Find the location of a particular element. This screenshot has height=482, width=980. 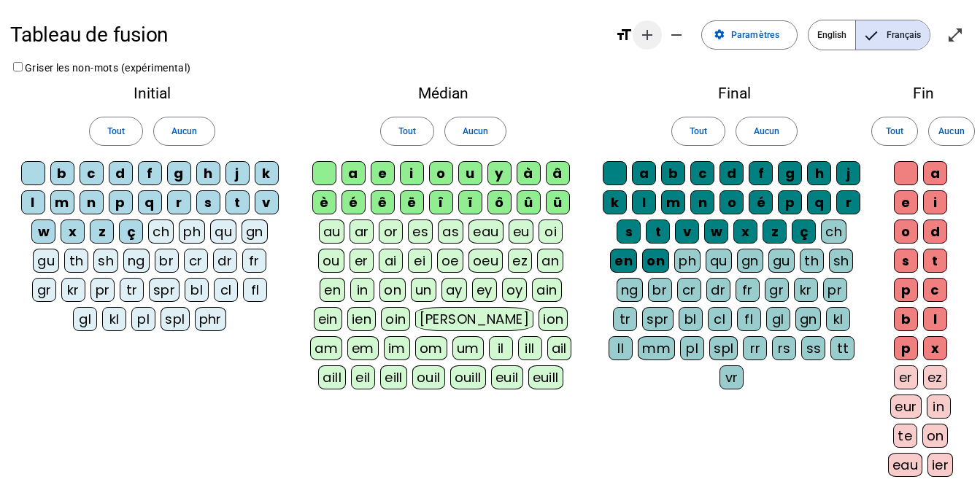

div: j is located at coordinates (237, 173).